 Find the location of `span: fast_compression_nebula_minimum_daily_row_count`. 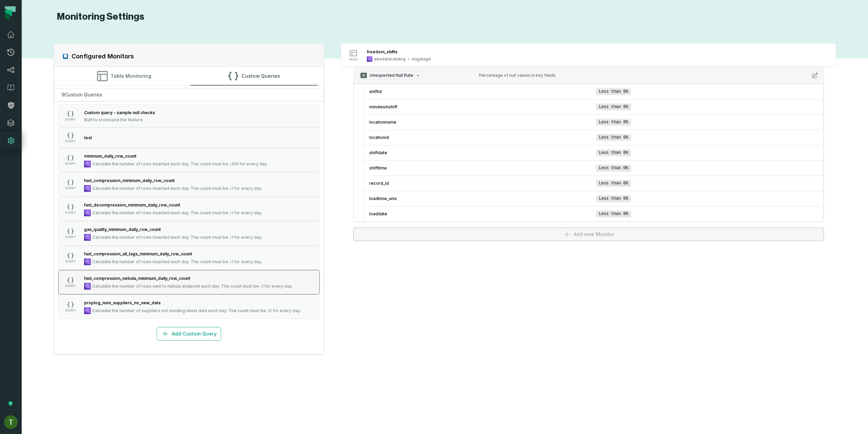

span: fast_compression_nebula_minimum_daily_row_count is located at coordinates (137, 278).